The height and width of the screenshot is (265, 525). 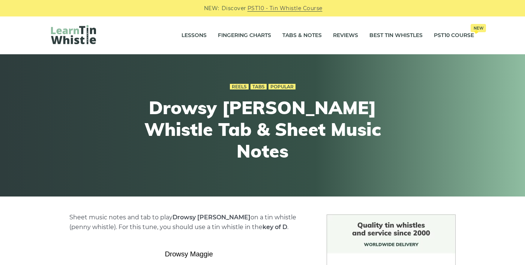 What do you see at coordinates (275, 227) in the screenshot?
I see `strong: key of D` at bounding box center [275, 227].